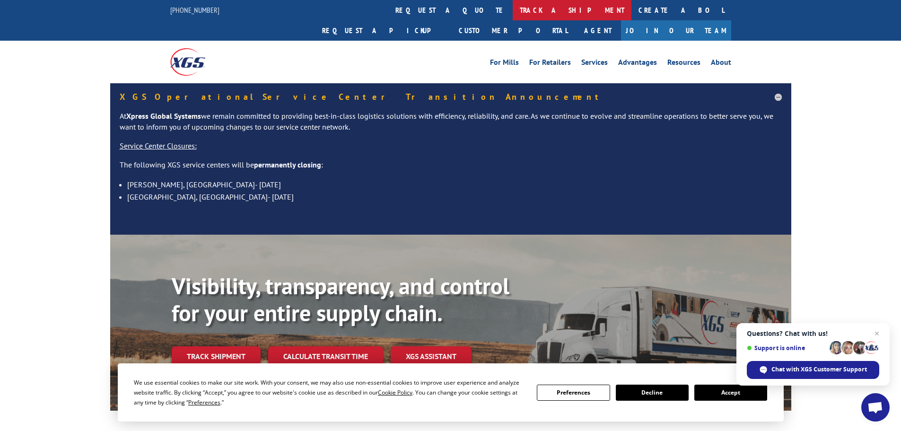  I want to click on a: Track shipment, so click(216, 356).